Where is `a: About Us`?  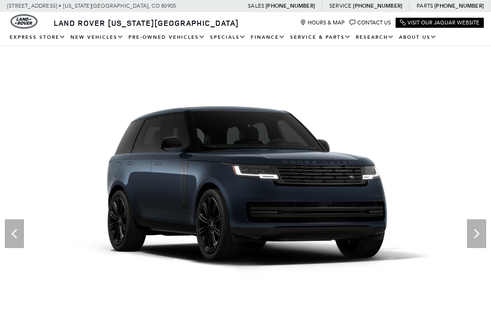
a: About Us is located at coordinates (417, 37).